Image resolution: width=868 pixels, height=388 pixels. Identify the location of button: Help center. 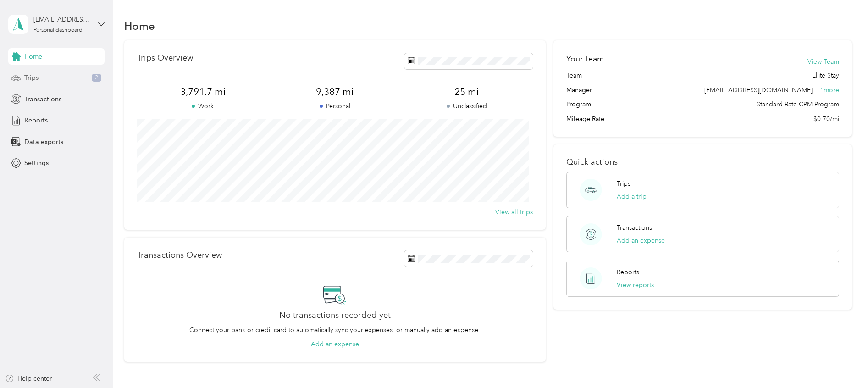
(28, 378).